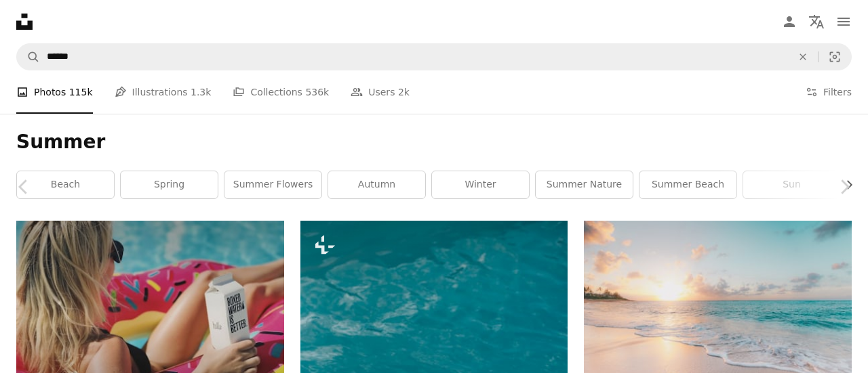  I want to click on a: autumn, so click(376, 185).